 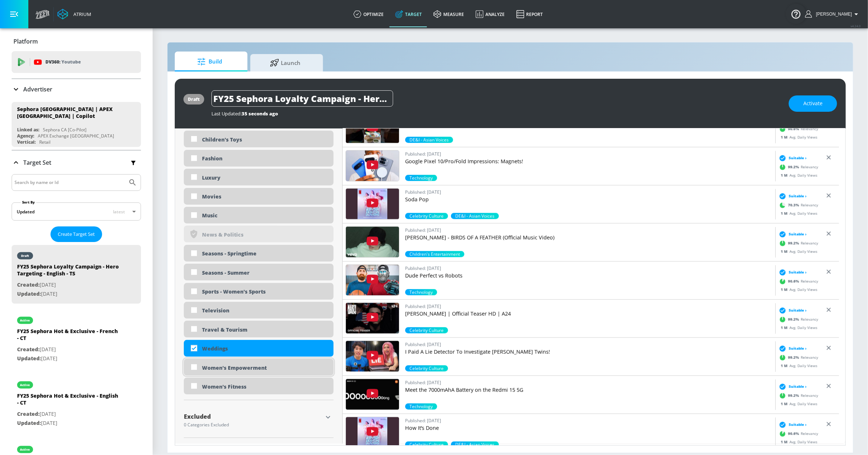 What do you see at coordinates (37, 89) in the screenshot?
I see `p: Advertiser` at bounding box center [37, 89].